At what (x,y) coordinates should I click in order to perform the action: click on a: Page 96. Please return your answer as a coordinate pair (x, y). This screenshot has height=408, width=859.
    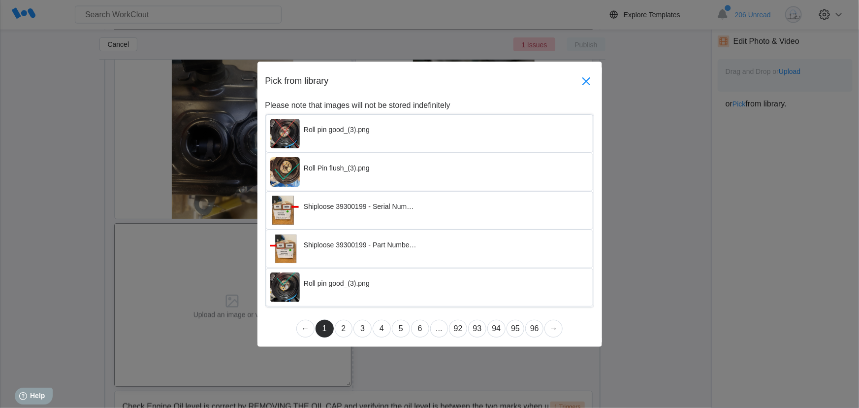
    Looking at the image, I should click on (534, 328).